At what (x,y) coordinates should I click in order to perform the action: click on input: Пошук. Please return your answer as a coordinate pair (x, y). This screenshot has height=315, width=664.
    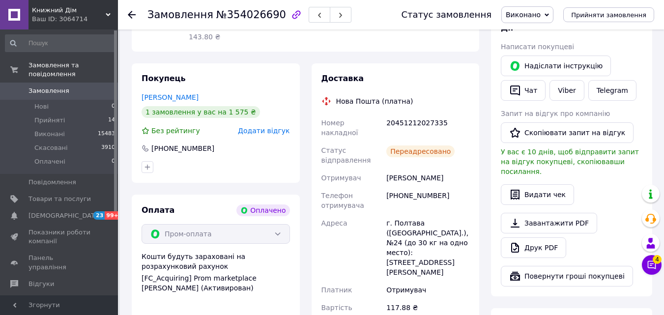
    Looking at the image, I should click on (60, 43).